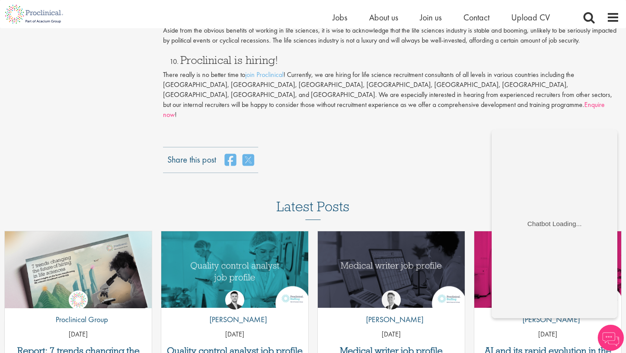  I want to click on a: Jobs, so click(340, 17).